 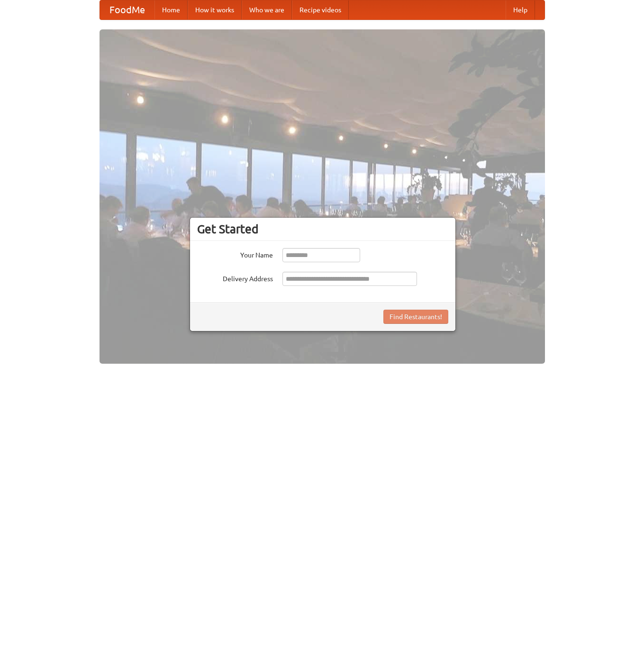 What do you see at coordinates (322, 229) in the screenshot?
I see `h3: Get Started` at bounding box center [322, 229].